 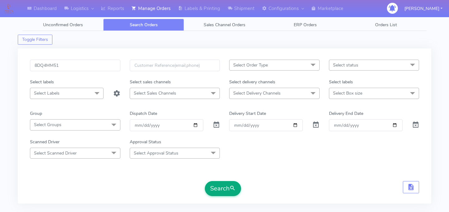 I want to click on span: Select Delivery Channels, so click(x=257, y=93).